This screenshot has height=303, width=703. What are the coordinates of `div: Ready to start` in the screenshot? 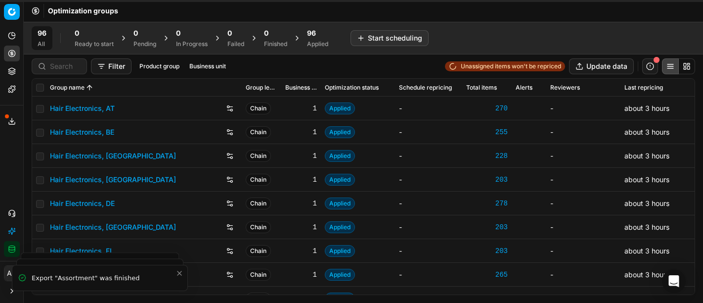 It's located at (94, 44).